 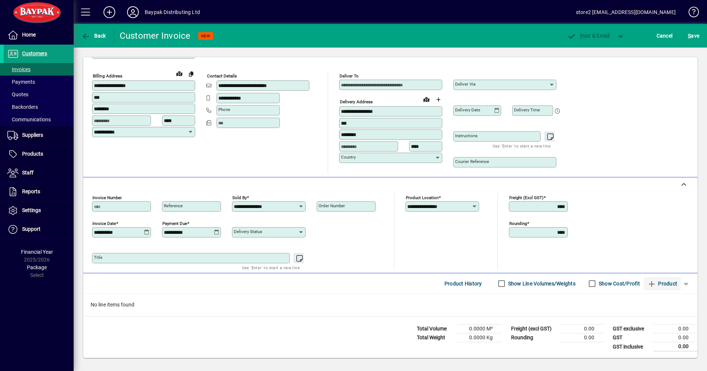 I want to click on mat-label: Reference, so click(x=173, y=206).